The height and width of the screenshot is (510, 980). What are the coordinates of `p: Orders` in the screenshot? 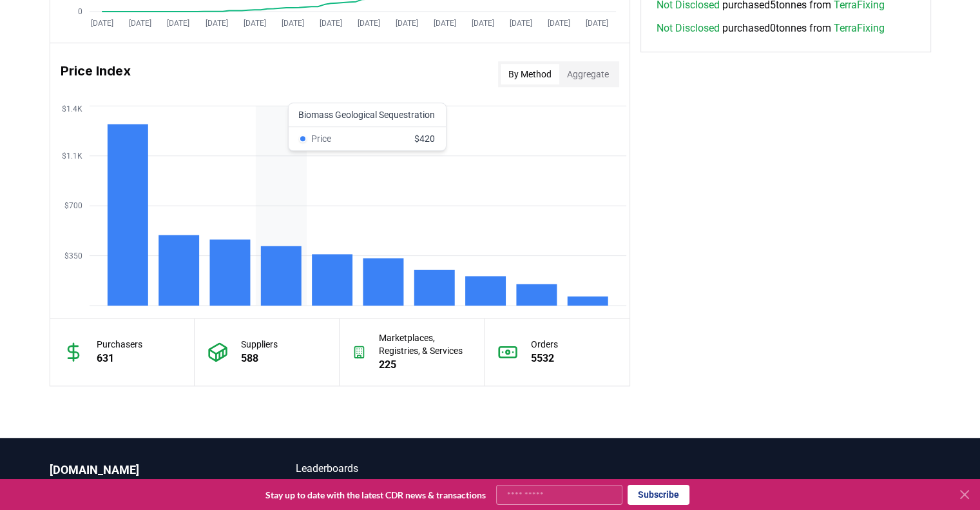 It's located at (545, 344).